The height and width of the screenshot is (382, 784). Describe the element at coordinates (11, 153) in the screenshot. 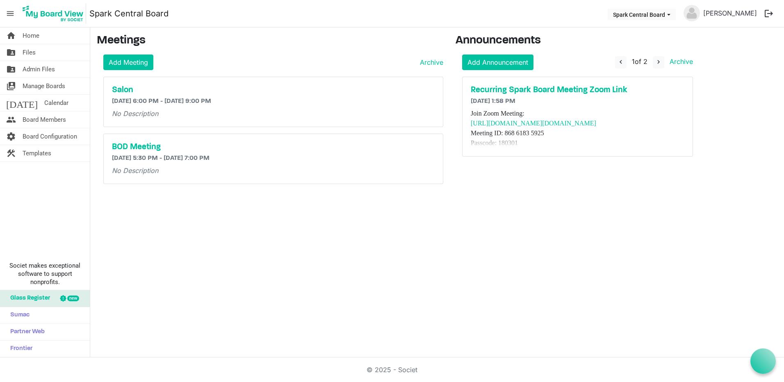

I see `span: construction` at that location.